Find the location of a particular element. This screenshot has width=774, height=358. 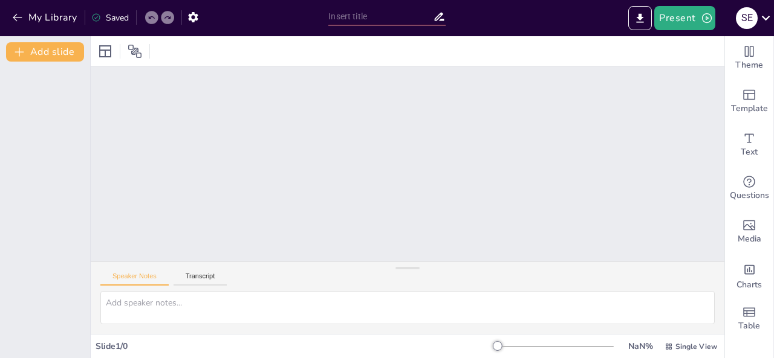

button: Present is located at coordinates (684, 18).